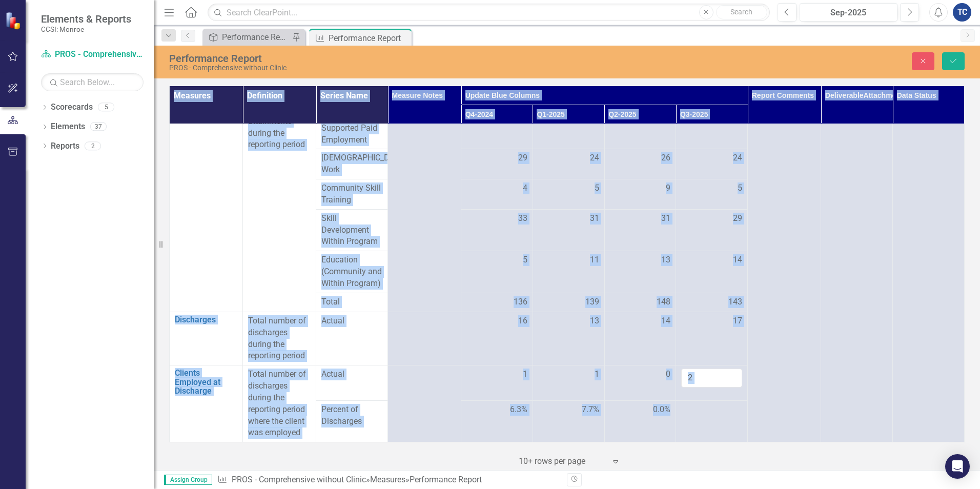  What do you see at coordinates (106, 107) in the screenshot?
I see `div: 5` at bounding box center [106, 107].